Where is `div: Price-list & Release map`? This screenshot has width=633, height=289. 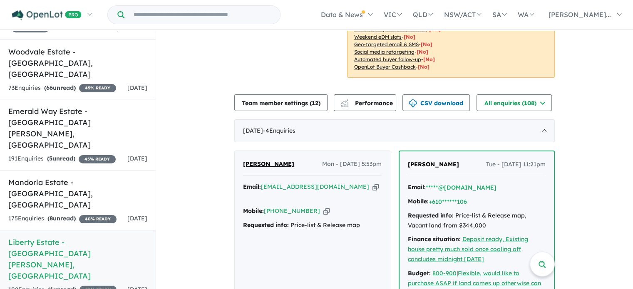 div: Price-list & Release map is located at coordinates (312, 226).